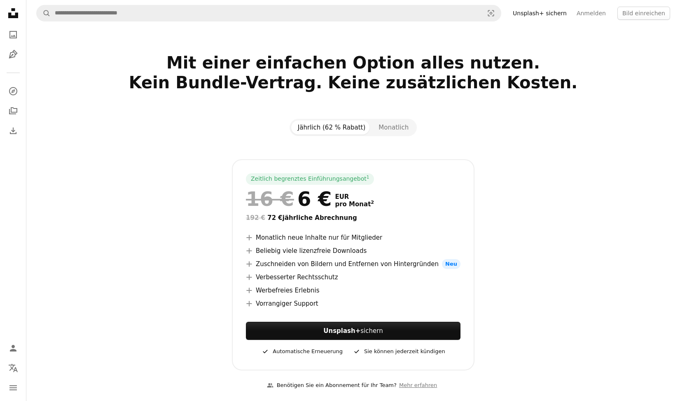 Image resolution: width=680 pixels, height=401 pixels. What do you see at coordinates (44, 13) in the screenshot?
I see `button: Unsplash suchen` at bounding box center [44, 13].